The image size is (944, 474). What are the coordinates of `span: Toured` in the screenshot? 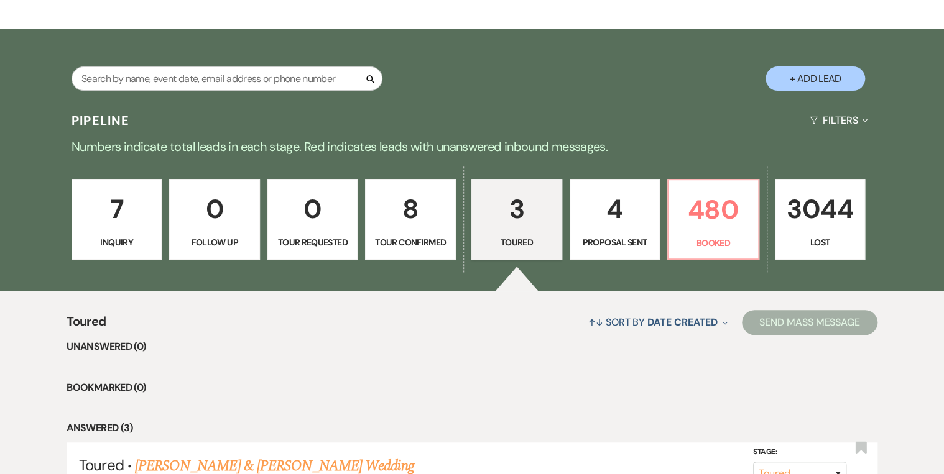 It's located at (86, 325).